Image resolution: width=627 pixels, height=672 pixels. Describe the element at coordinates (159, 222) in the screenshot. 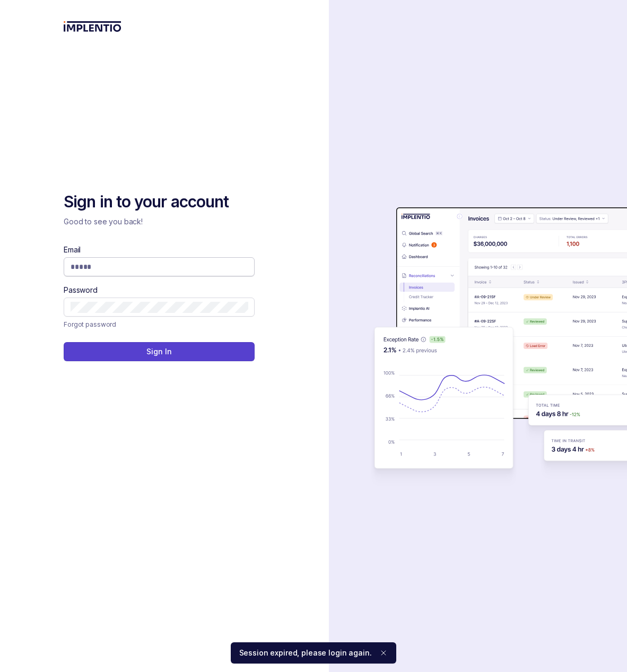

I see `p: Good to see you back!` at that location.